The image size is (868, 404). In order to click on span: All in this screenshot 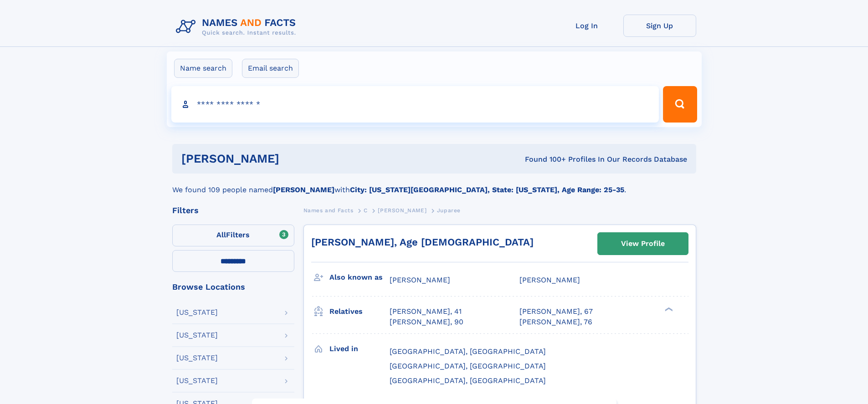, I will do `click(221, 235)`.